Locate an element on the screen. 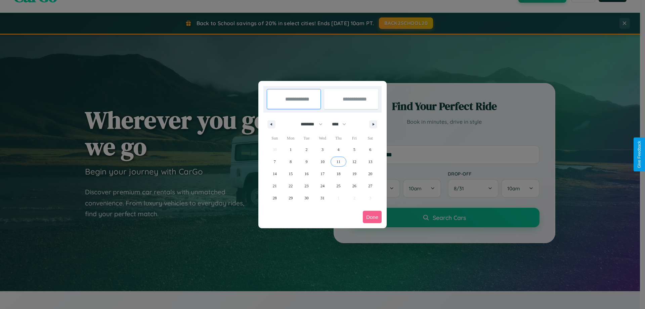 The image size is (645, 309). span: 30 is located at coordinates (307, 198).